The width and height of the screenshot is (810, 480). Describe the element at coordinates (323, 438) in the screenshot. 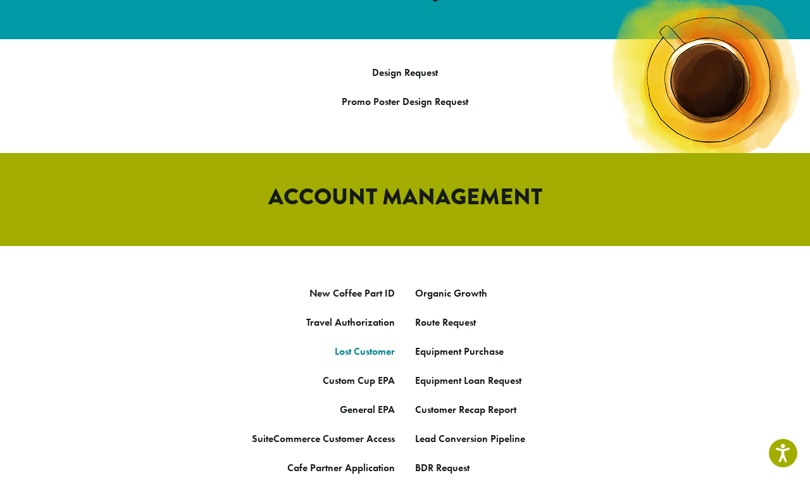

I see `a: SuiteCommerce Customer Access` at that location.